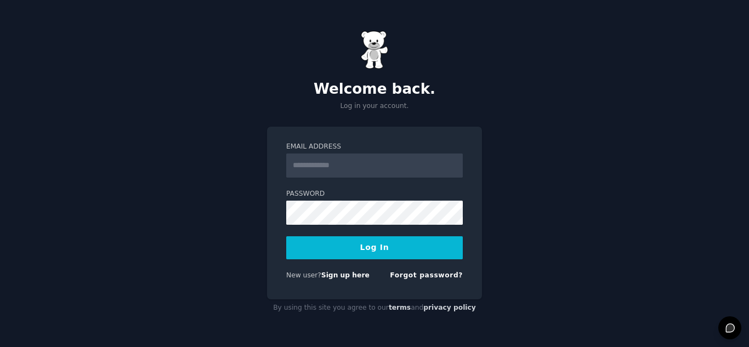  I want to click on a: Forgot password?, so click(426, 275).